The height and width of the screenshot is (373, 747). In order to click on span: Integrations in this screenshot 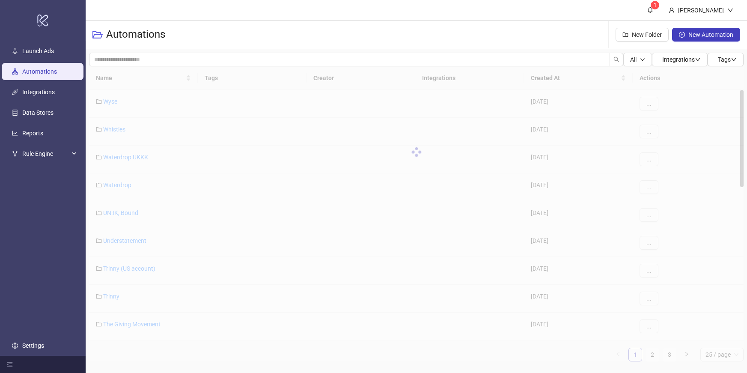, I will do `click(681, 59)`.